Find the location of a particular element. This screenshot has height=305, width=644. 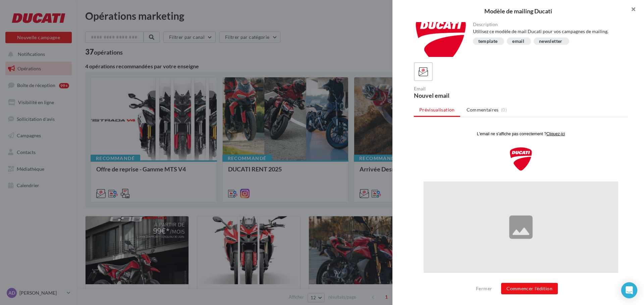

div: Nouvel email is located at coordinates (466, 95).